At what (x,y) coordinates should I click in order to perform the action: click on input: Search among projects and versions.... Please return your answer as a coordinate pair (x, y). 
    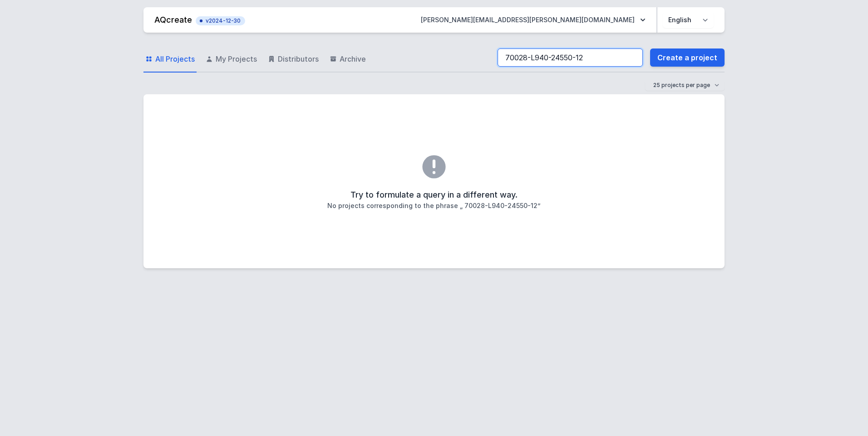
    Looking at the image, I should click on (570, 58).